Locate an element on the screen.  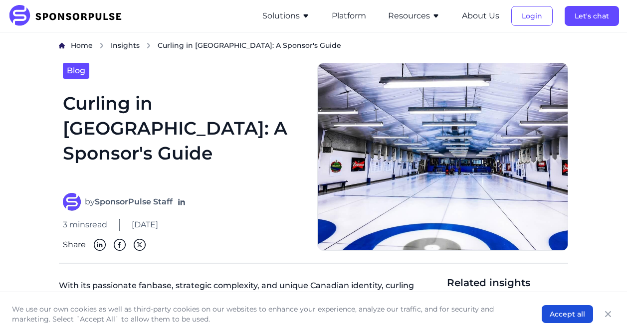
a: About Us is located at coordinates (481, 16).